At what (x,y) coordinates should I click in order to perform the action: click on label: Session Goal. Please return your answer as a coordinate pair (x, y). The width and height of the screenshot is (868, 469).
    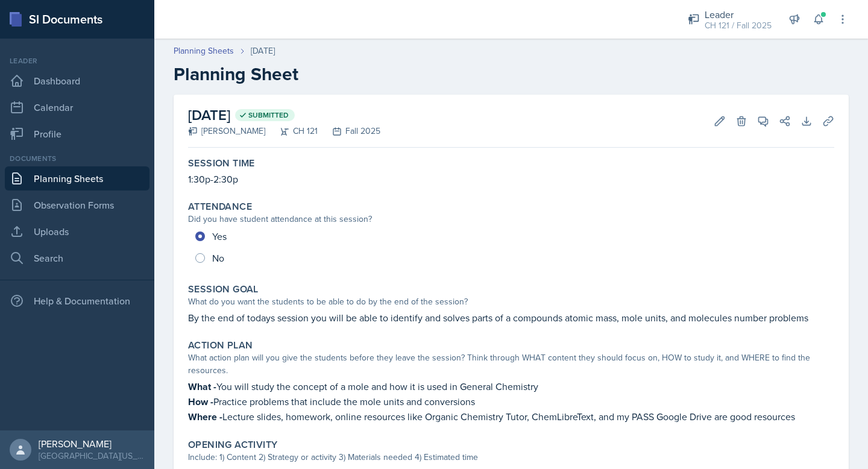
    Looking at the image, I should click on (223, 290).